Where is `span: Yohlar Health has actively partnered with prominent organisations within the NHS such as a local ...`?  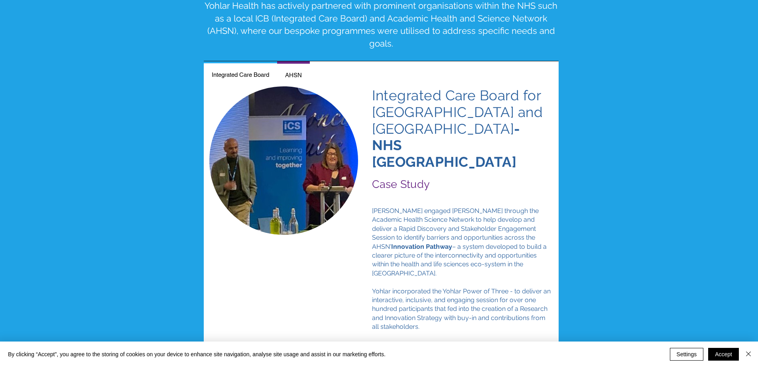
span: Yohlar Health has actively partnered with prominent organisations within the NHS such as a local ... is located at coordinates (381, 24).